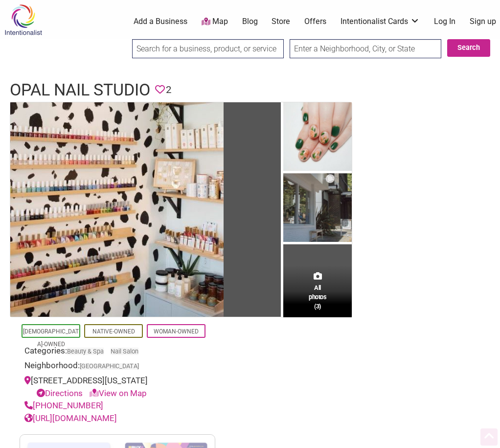 This screenshot has width=500, height=448. I want to click on div: Categories:, so click(118, 352).